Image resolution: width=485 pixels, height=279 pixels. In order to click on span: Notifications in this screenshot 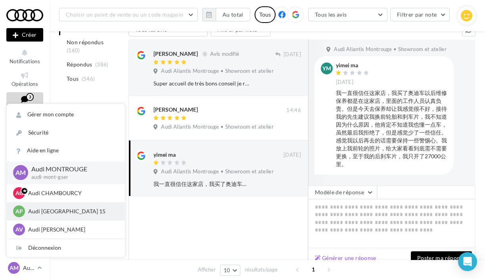, I will do `click(25, 61)`.